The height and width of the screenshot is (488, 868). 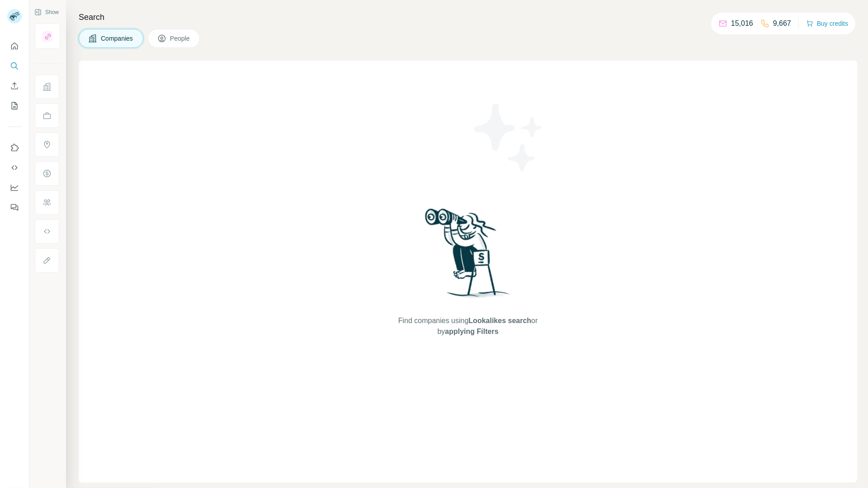 I want to click on button: Use Surfe on LinkedIn, so click(x=14, y=148).